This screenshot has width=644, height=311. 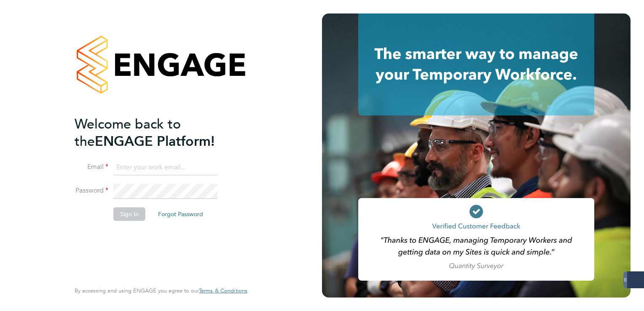 I want to click on span: Welcome back to the, so click(x=128, y=133).